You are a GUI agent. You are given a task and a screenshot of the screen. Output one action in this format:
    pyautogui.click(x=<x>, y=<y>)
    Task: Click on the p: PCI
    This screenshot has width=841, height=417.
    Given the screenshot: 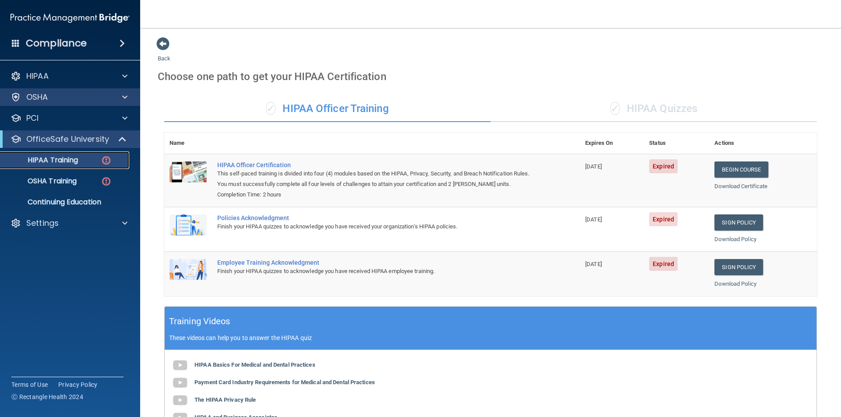 What is the action you would take?
    pyautogui.click(x=32, y=118)
    